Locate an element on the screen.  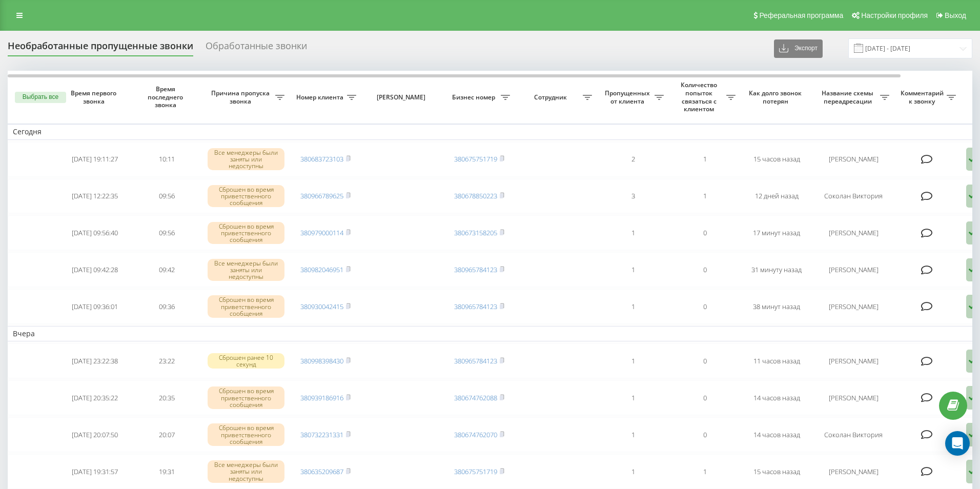
span: Как долго звонок потерян is located at coordinates (777, 97).